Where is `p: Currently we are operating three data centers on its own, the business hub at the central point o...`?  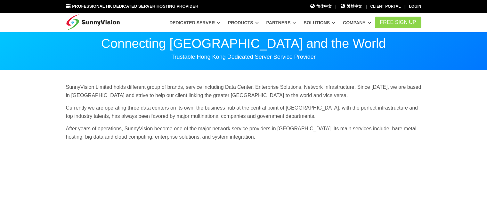 p: Currently we are operating three data centers on its own, the business hub at the central point o... is located at coordinates (244, 112).